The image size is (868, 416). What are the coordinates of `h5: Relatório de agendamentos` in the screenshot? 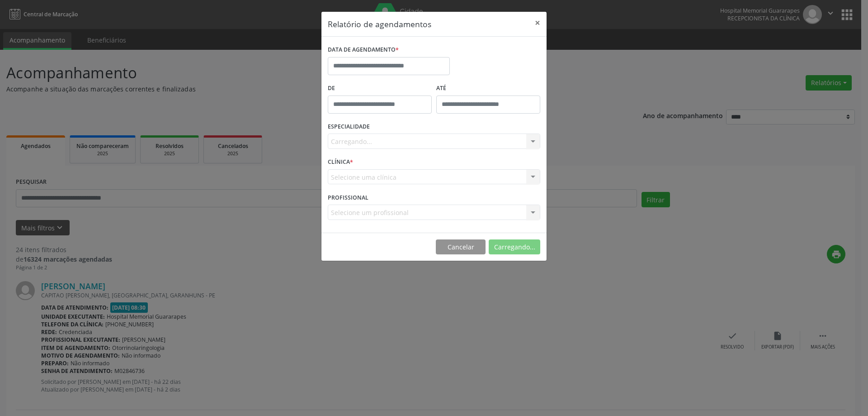 It's located at (380, 24).